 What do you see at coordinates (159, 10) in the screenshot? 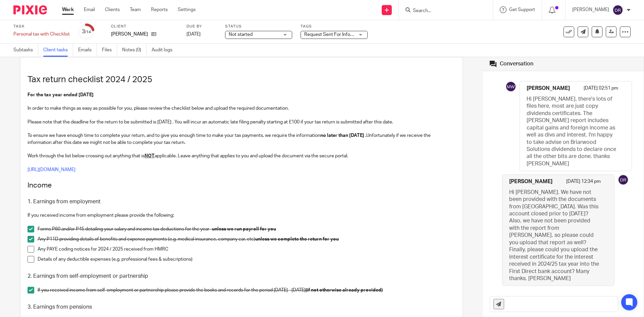
I see `a: Reports` at bounding box center [159, 10].